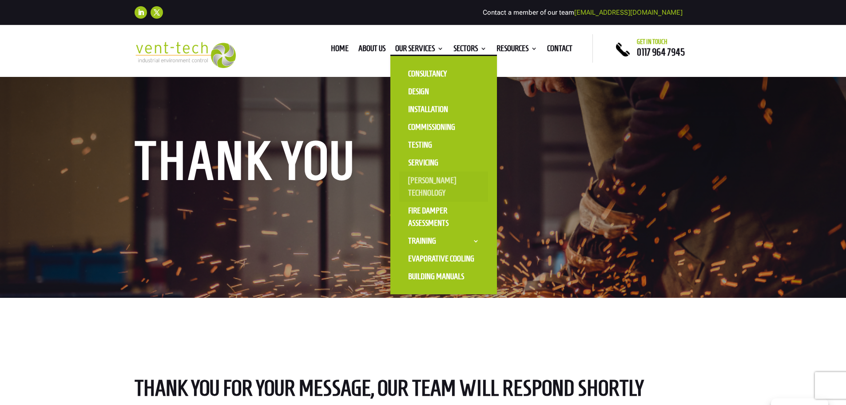  What do you see at coordinates (444, 127) in the screenshot?
I see `a: Commissioning` at bounding box center [444, 127].